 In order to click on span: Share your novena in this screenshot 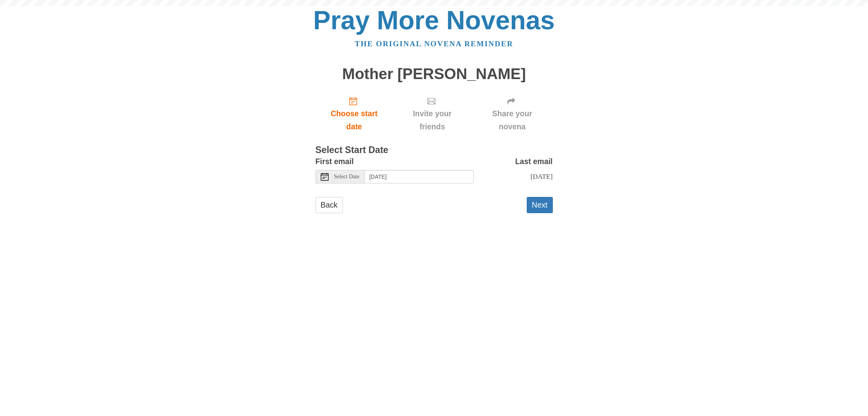, I will do `click(512, 120)`.